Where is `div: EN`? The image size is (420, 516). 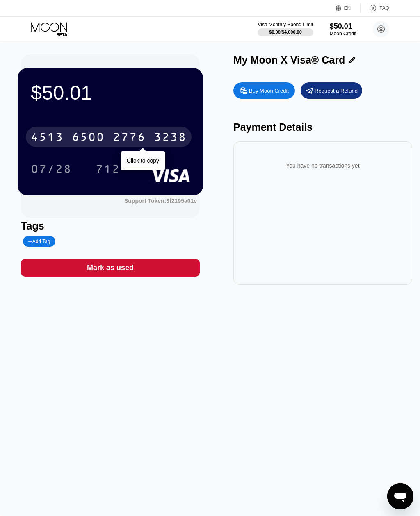 div: EN is located at coordinates (347, 9).